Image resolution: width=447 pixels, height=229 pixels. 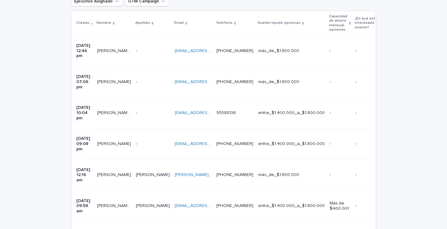 I want to click on p: Makarena Robles, so click(x=115, y=143).